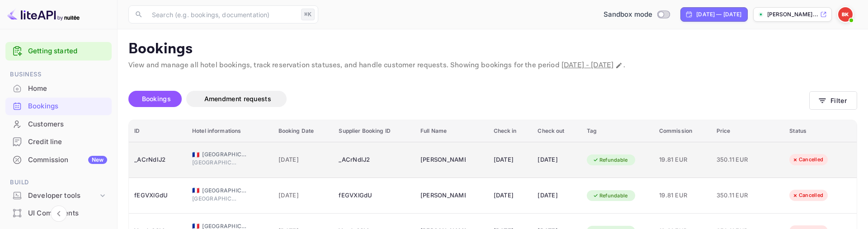 The height and width of the screenshot is (229, 868). I want to click on a: Getting started, so click(68, 51).